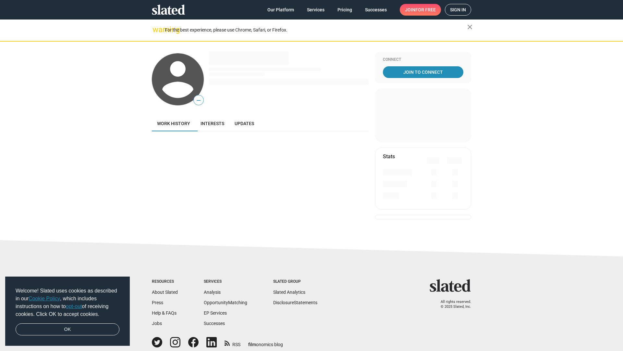  Describe the element at coordinates (157, 302) in the screenshot. I see `a: Press` at that location.